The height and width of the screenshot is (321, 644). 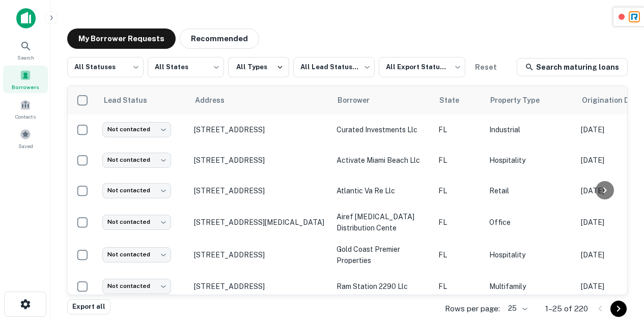 I want to click on div: All States, so click(x=186, y=67).